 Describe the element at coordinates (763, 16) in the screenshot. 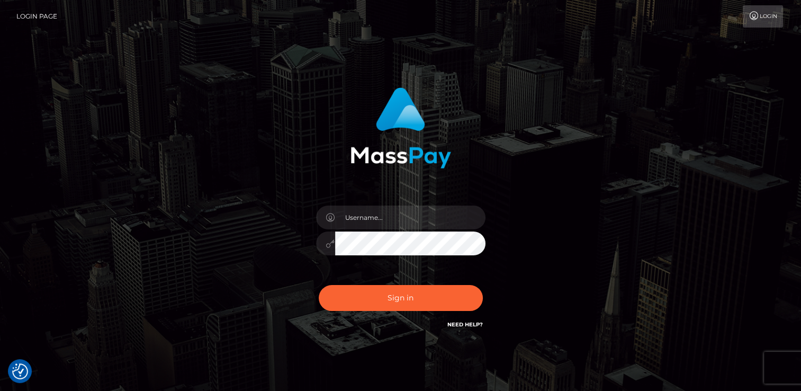

I see `a: Login` at that location.